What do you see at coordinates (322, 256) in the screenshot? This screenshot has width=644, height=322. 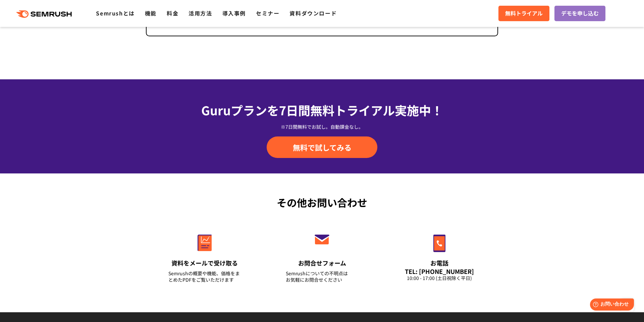 I see `a: お問合せフォーム Semrushについての不明点はお気軽にお問合せください` at bounding box center [322, 256].